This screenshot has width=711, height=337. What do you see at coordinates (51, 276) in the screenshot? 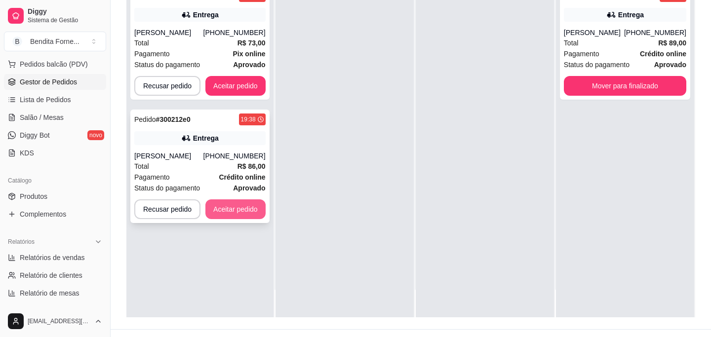
I see `span: Relatório de clientes` at bounding box center [51, 276].